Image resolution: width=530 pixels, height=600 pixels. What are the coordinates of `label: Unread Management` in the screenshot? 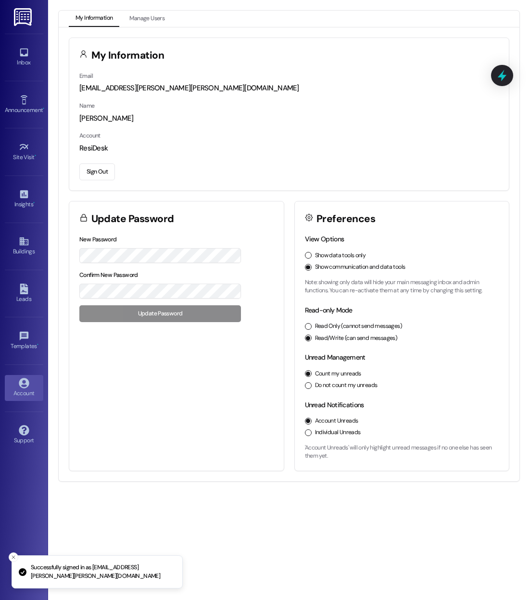 It's located at (335, 357).